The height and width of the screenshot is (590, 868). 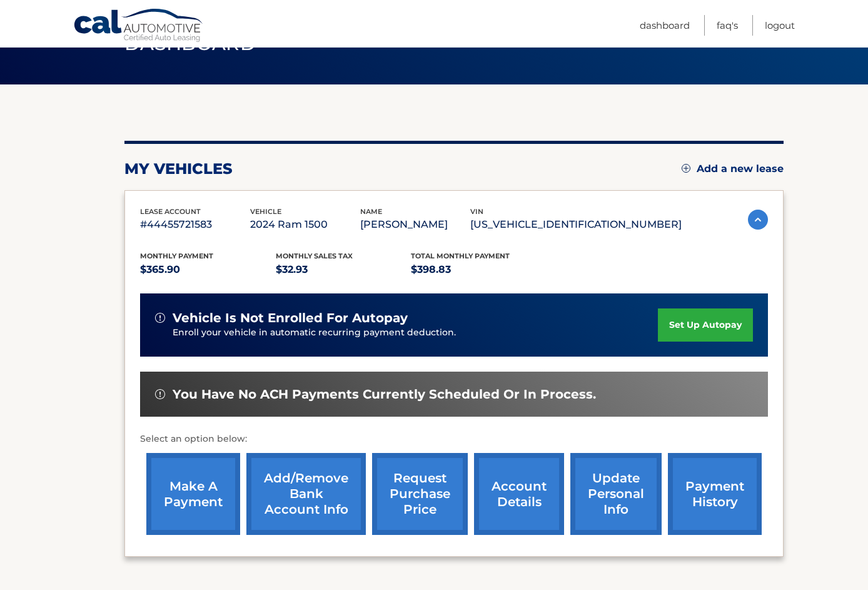 I want to click on h2: my vehicles, so click(x=178, y=169).